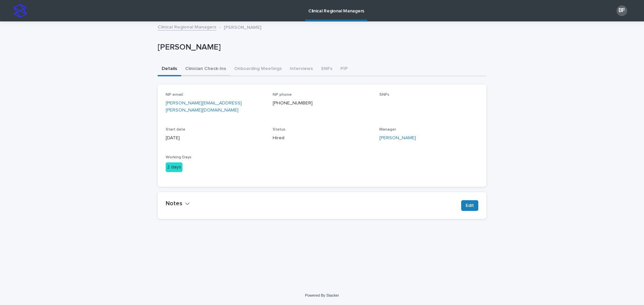  Describe the element at coordinates (387, 129) in the screenshot. I see `span: Manager` at that location.